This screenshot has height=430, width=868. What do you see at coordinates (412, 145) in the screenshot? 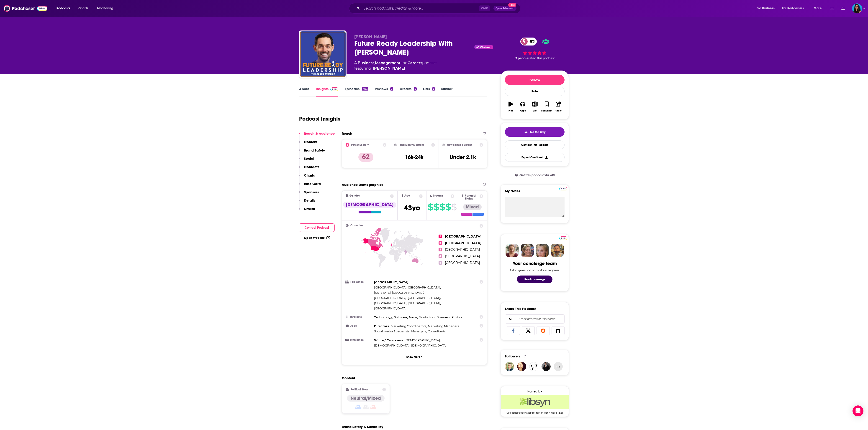
I see `h2: Total Monthly Listens` at bounding box center [412, 145].